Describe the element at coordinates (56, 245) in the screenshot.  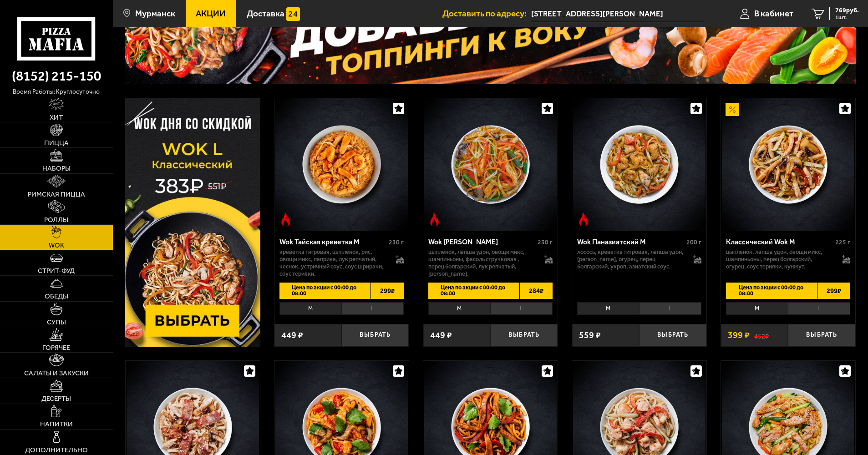
I see `span: WOK` at that location.